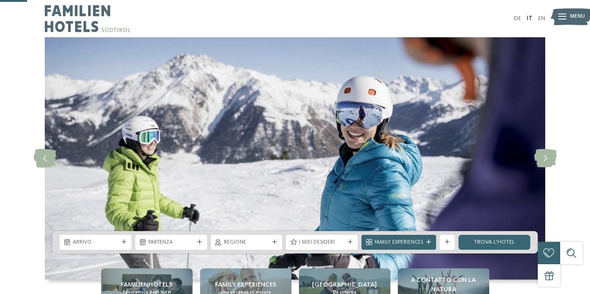 This screenshot has width=590, height=294. What do you see at coordinates (444, 285) in the screenshot?
I see `span: A contatto con la natura` at bounding box center [444, 285].